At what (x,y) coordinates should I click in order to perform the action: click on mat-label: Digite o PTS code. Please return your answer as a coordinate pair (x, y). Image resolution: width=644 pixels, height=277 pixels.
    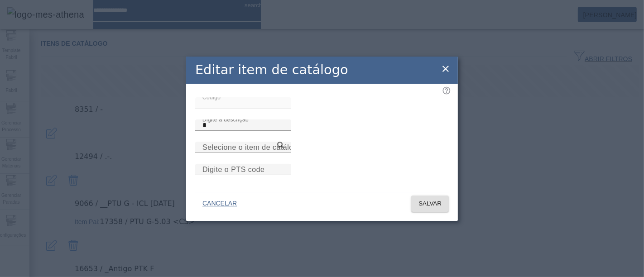
    Looking at the image, I should click on (234, 169).